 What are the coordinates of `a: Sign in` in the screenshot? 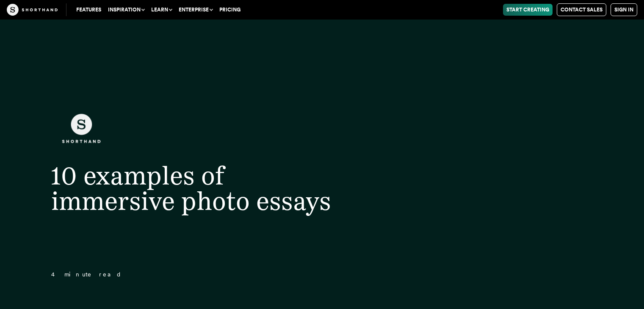 It's located at (624, 10).